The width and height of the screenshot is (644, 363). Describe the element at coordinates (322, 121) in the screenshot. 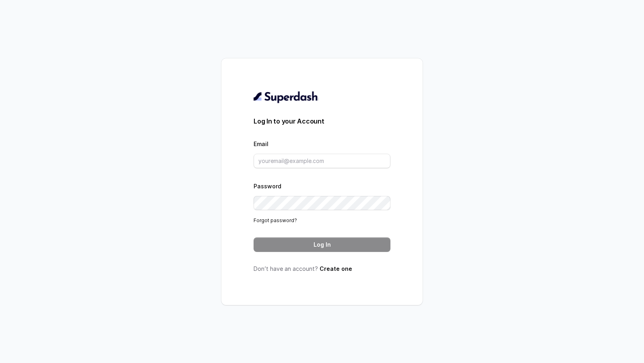

I see `h3: Log In to your Account` at that location.